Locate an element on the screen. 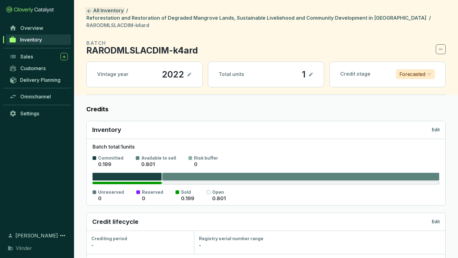 The width and height of the screenshot is (458, 258). p: 1 is located at coordinates (303, 75).